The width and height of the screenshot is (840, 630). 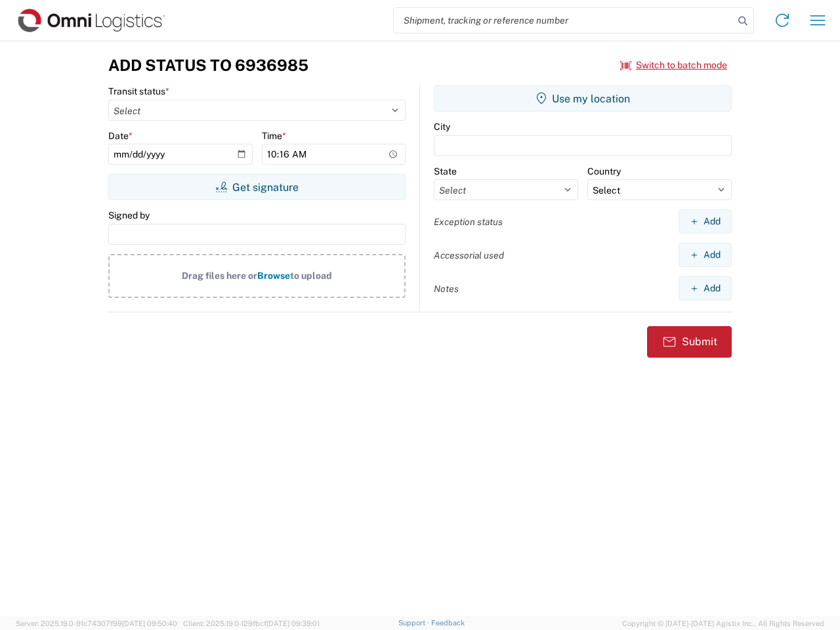 I want to click on label: Country, so click(x=604, y=172).